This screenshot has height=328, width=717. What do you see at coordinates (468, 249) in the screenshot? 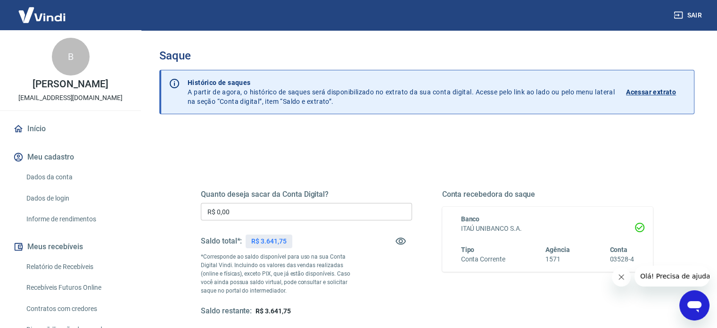
I see `span: Tipo` at bounding box center [468, 249].